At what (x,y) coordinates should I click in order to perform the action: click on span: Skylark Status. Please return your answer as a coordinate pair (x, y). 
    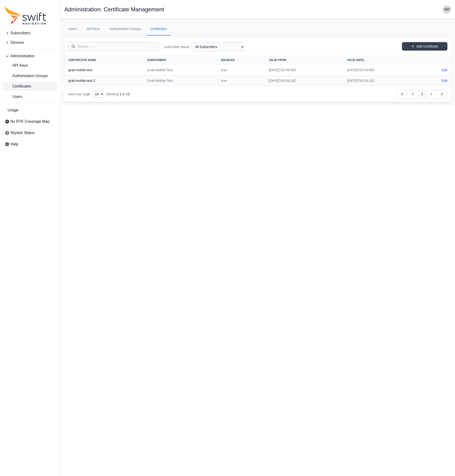
    Looking at the image, I should click on (22, 133).